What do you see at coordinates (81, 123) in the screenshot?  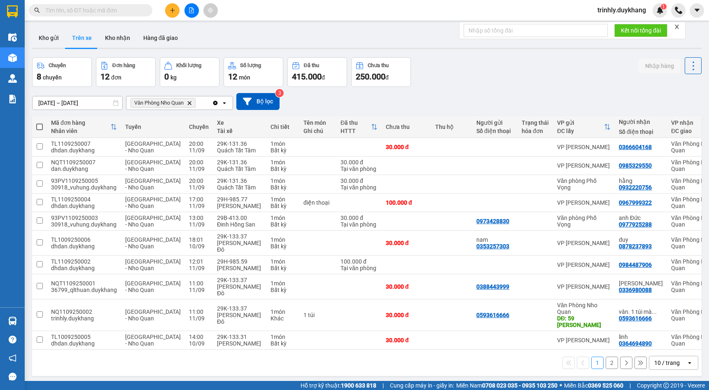 I see `div: Mã đơn hàng` at bounding box center [81, 123].